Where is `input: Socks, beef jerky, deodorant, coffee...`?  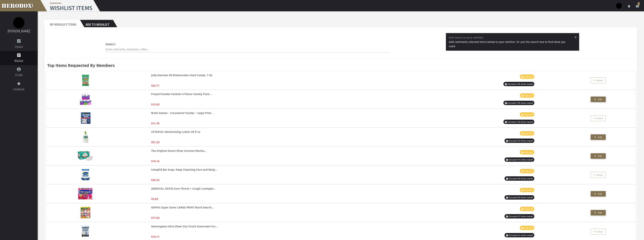 input: Socks, beef jerky, deodorant, coffee... is located at coordinates (248, 49).